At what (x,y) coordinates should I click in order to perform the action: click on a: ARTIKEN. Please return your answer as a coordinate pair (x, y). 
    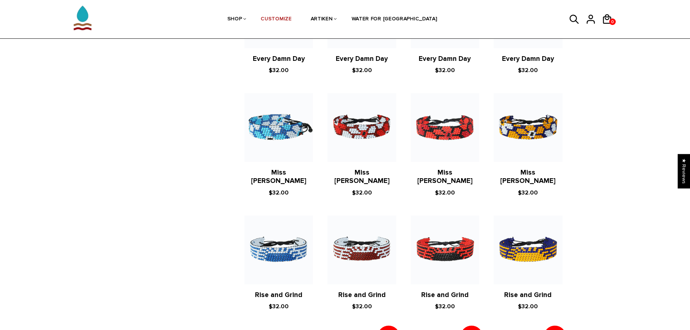
    Looking at the image, I should click on (322, 20).